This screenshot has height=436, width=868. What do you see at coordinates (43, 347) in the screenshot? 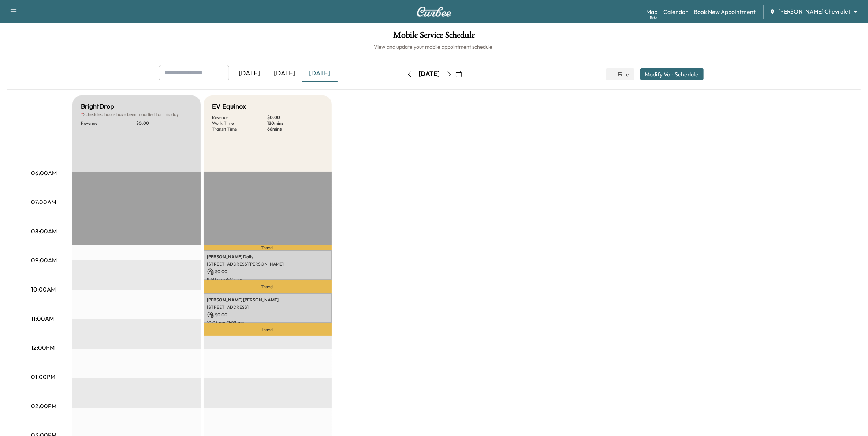
I see `p: 12:00PM` at bounding box center [43, 347].